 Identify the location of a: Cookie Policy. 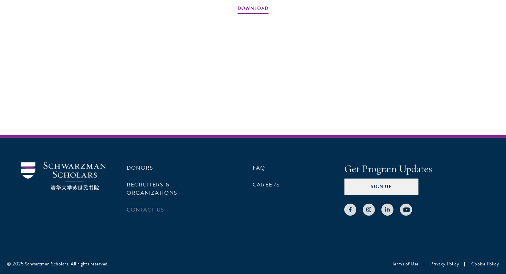
(485, 264).